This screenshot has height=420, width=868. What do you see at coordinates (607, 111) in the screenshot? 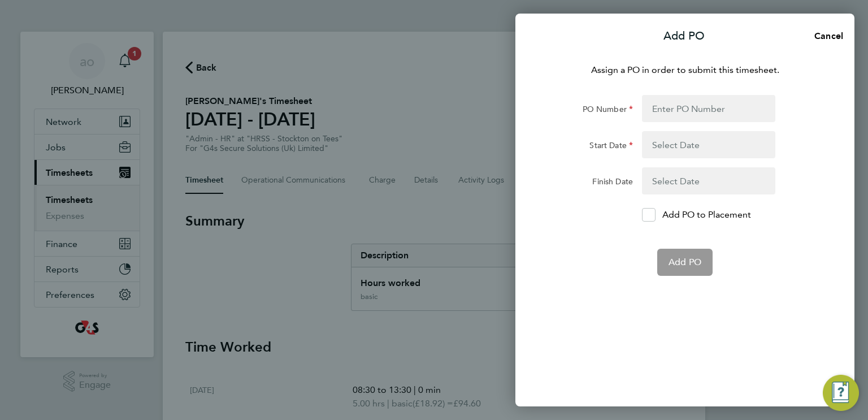
I see `label: PO Number` at bounding box center [607, 111].